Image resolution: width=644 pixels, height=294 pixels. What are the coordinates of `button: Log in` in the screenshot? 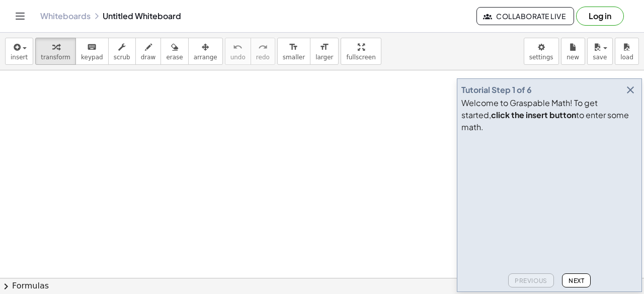 It's located at (600, 16).